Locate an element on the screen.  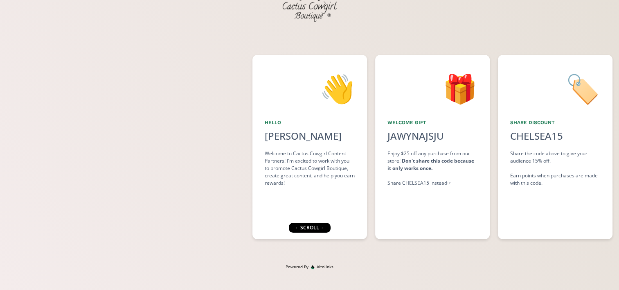
div: Hello is located at coordinates (310, 122).